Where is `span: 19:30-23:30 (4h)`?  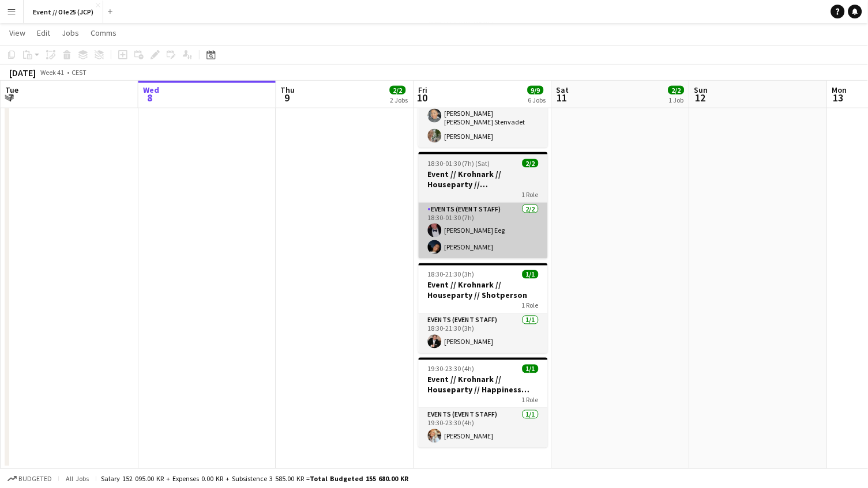
span: 19:30-23:30 (4h) is located at coordinates (451, 369).